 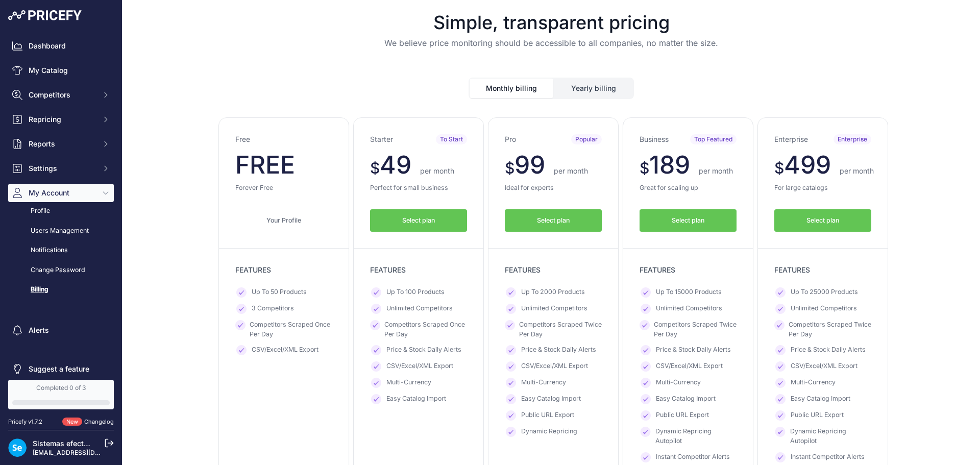 I want to click on h3: Pro, so click(x=510, y=139).